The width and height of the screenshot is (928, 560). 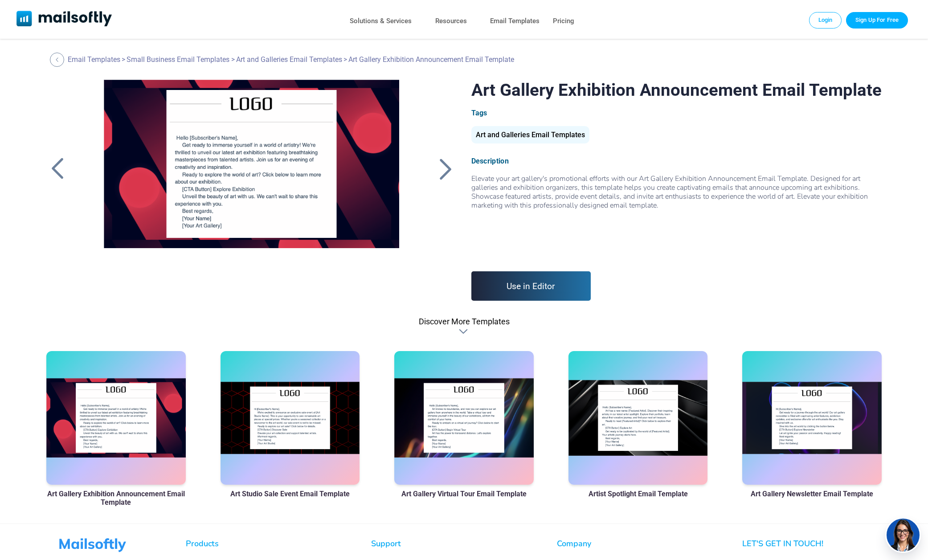 What do you see at coordinates (564, 21) in the screenshot?
I see `a: Pricing` at bounding box center [564, 21].